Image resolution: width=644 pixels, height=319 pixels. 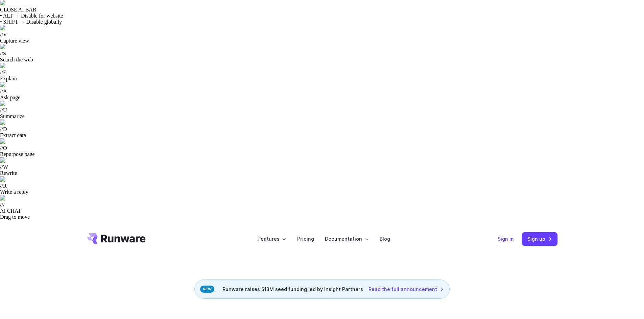 I want to click on a: Blog, so click(x=385, y=239).